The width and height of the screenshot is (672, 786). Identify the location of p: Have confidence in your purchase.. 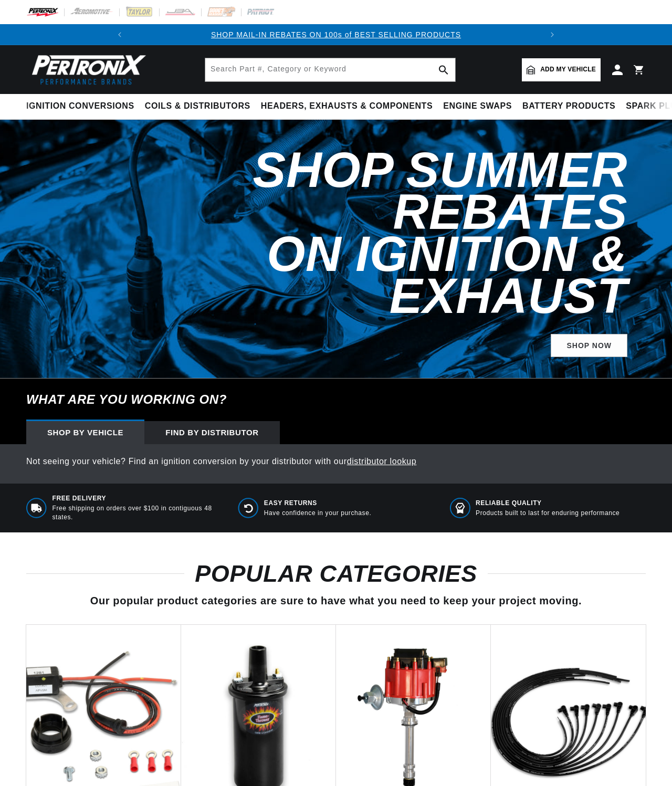
(318, 513).